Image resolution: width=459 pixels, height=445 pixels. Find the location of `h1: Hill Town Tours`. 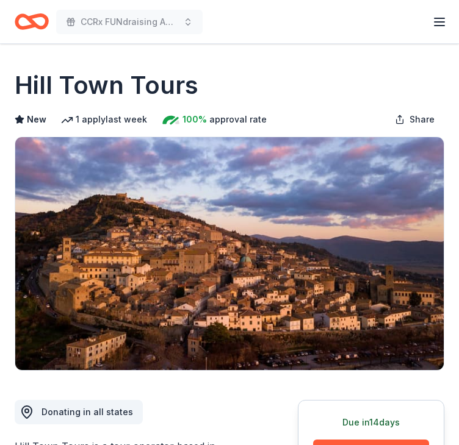

h1: Hill Town Tours is located at coordinates (106, 85).